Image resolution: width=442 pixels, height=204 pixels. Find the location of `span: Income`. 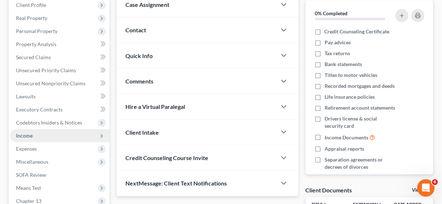

span: Income is located at coordinates (24, 136).